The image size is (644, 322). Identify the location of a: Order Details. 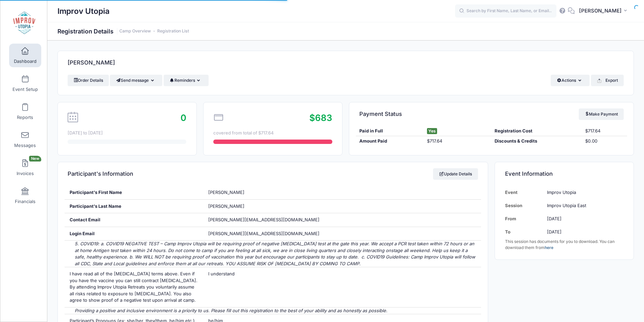
(88, 80).